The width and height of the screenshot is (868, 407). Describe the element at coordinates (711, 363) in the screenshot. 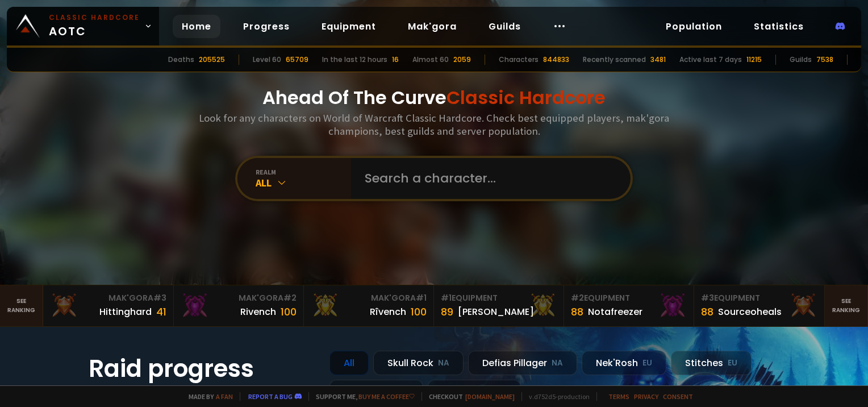

I see `div: Stitches` at that location.